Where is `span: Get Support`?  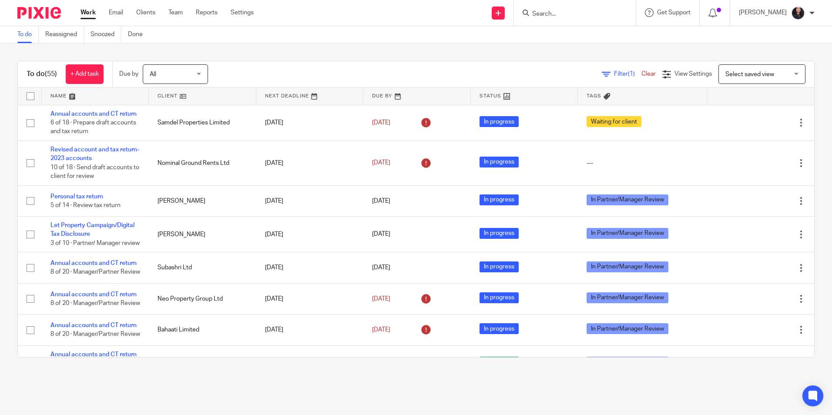
span: Get Support is located at coordinates (674, 13).